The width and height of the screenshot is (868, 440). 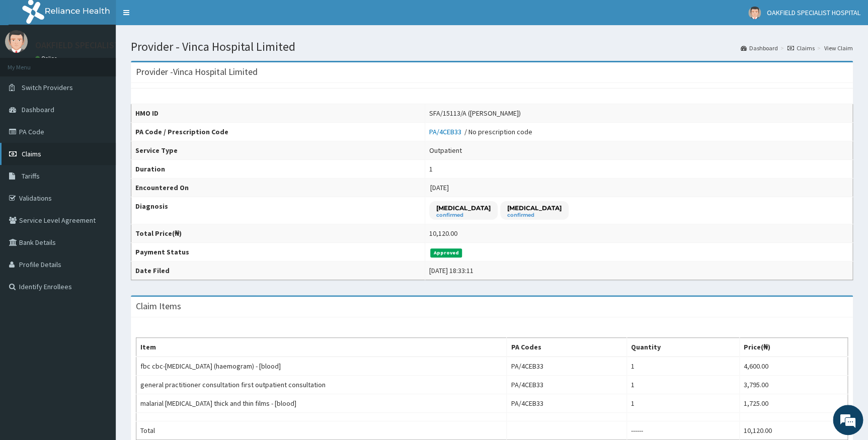 I want to click on textarea: Type your message and hit 'Enter', so click(x=98, y=292).